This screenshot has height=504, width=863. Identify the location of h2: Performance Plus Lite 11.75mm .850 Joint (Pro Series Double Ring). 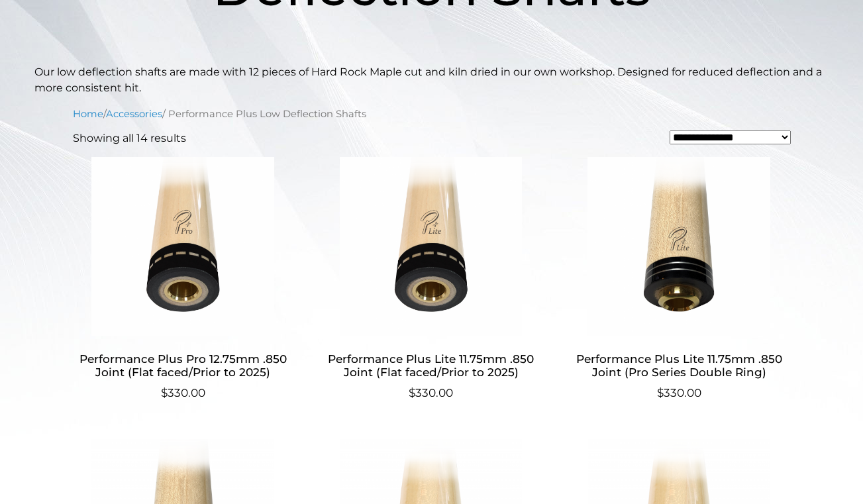
(679, 366).